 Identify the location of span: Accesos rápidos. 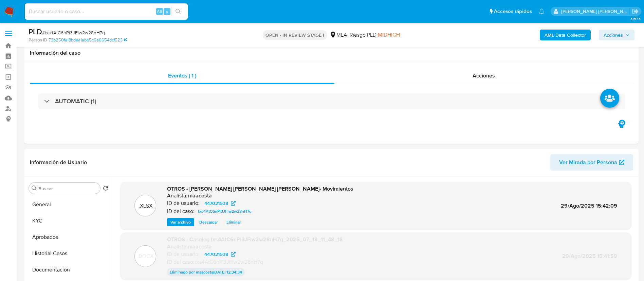
(513, 11).